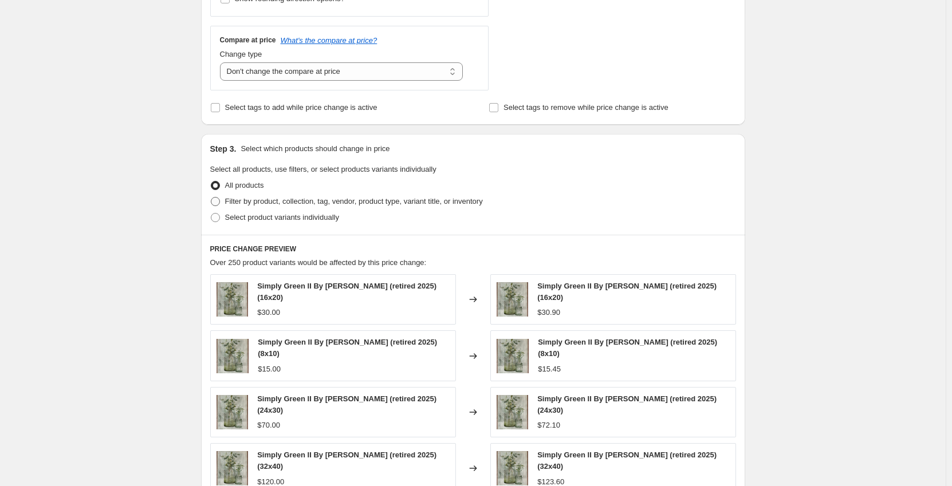 This screenshot has width=952, height=486. What do you see at coordinates (223, 149) in the screenshot?
I see `h2: Step 3.` at bounding box center [223, 149].